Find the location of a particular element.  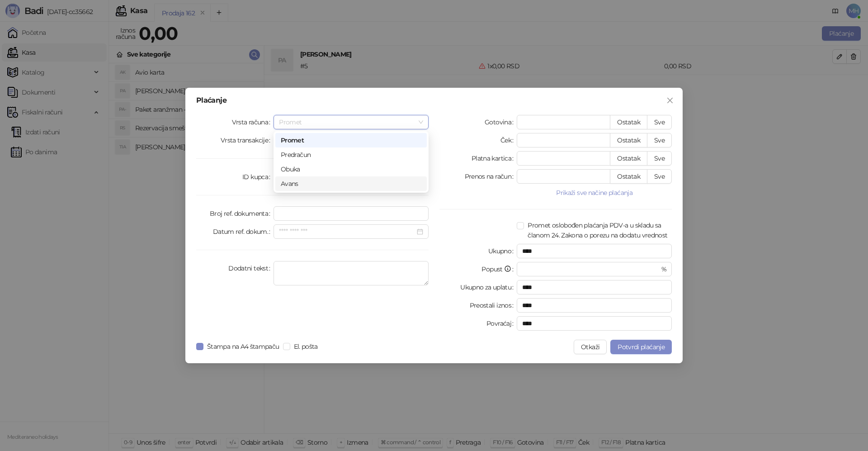

span: Zatvori is located at coordinates (670, 101).